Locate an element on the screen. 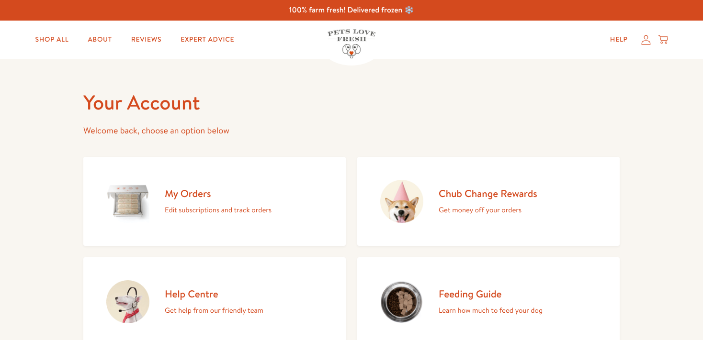 Image resolution: width=703 pixels, height=340 pixels. h2: Feeding Guide is located at coordinates (490, 294).